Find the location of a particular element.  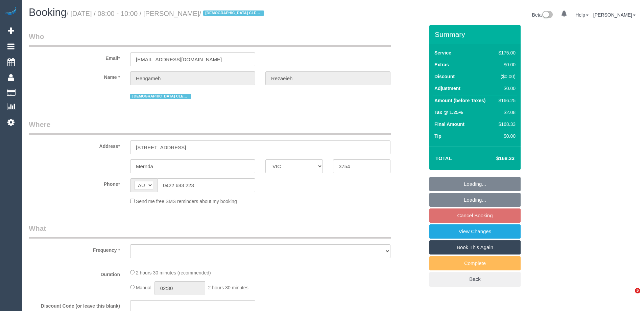

div: $175.00 is located at coordinates (506, 53).